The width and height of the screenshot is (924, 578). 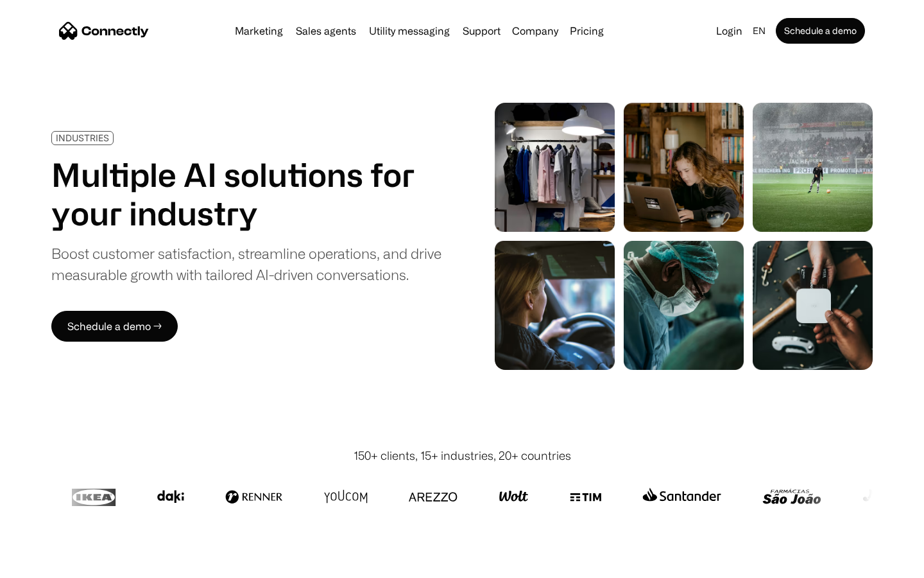 I want to click on a: Pricing, so click(x=587, y=31).